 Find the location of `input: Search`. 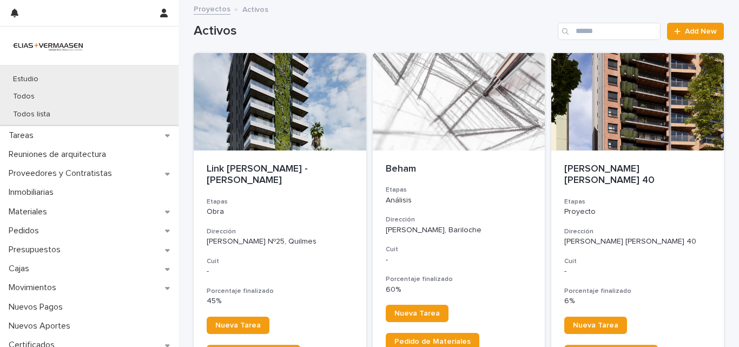

input: Search is located at coordinates (609, 31).